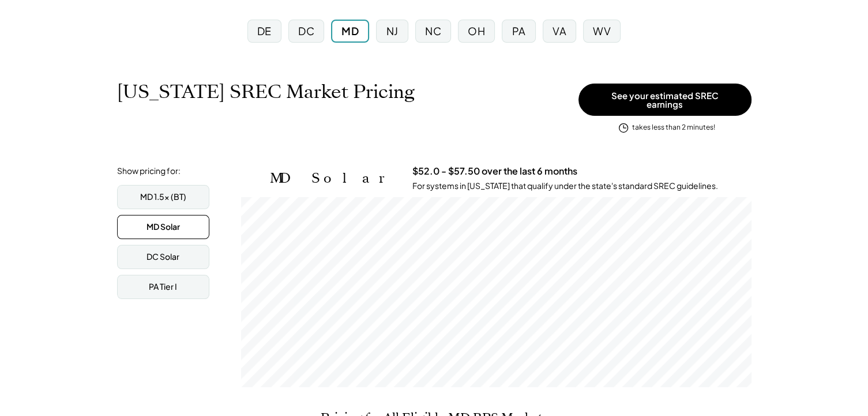  Describe the element at coordinates (495, 171) in the screenshot. I see `h3: $52.0 - $57.50 over the last 6 months` at that location.